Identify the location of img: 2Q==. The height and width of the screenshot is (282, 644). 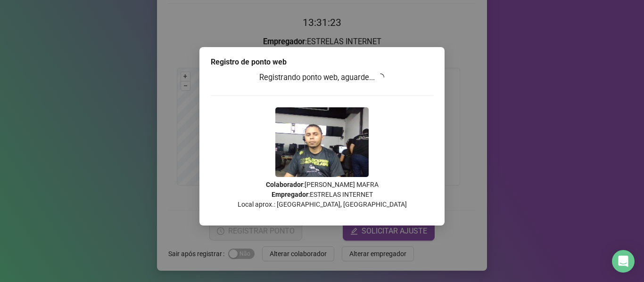
(322, 142).